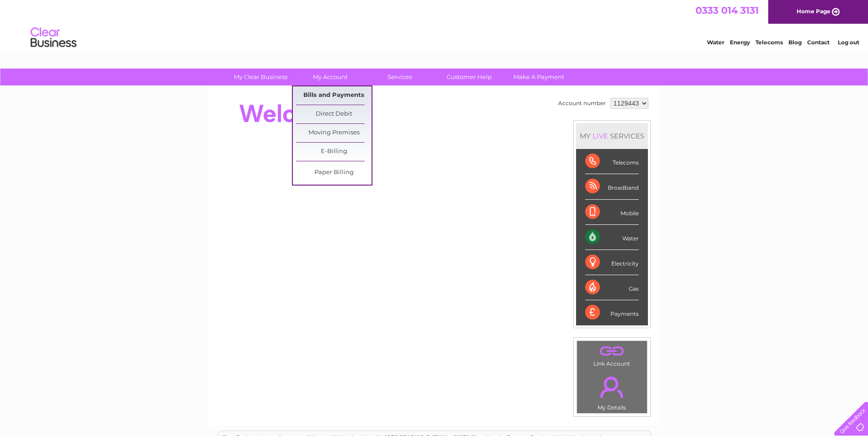 This screenshot has height=436, width=868. Describe the element at coordinates (330, 77) in the screenshot. I see `a: My Account` at that location.